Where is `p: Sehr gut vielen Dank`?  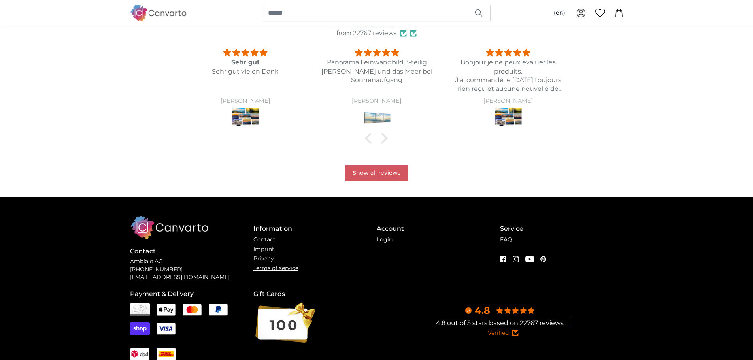
p: Sehr gut vielen Dank is located at coordinates (245, 72).